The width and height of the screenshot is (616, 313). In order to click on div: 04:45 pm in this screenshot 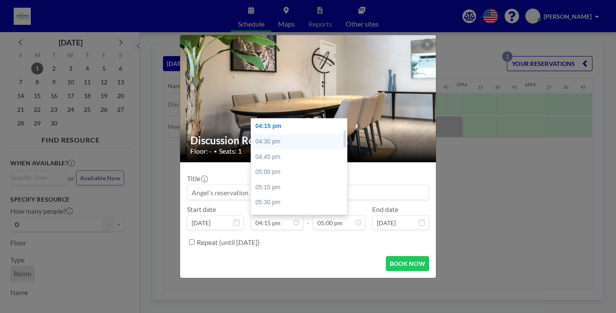, I will do `click(301, 157)`.